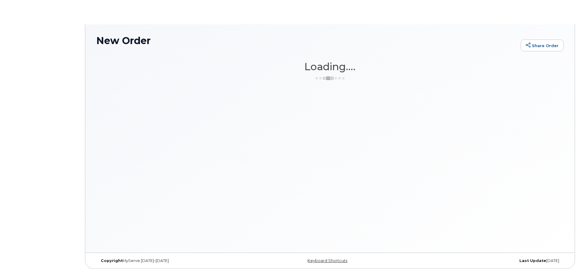  I want to click on a: Keyboard Shortcuts, so click(327, 260).